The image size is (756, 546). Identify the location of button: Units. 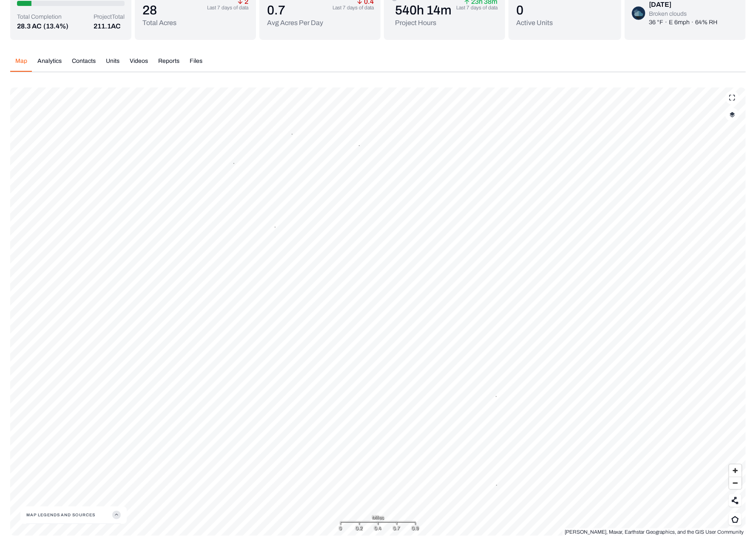
(113, 65).